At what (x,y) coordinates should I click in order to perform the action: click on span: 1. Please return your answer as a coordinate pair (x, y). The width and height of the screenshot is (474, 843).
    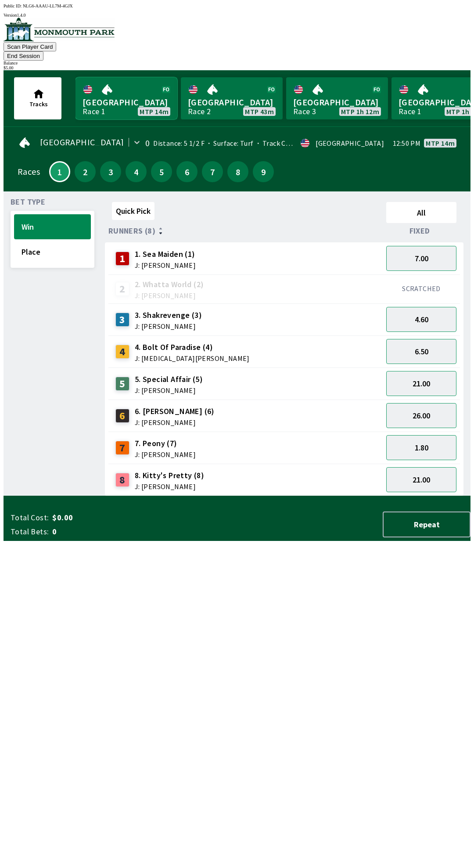
    Looking at the image, I should click on (60, 172).